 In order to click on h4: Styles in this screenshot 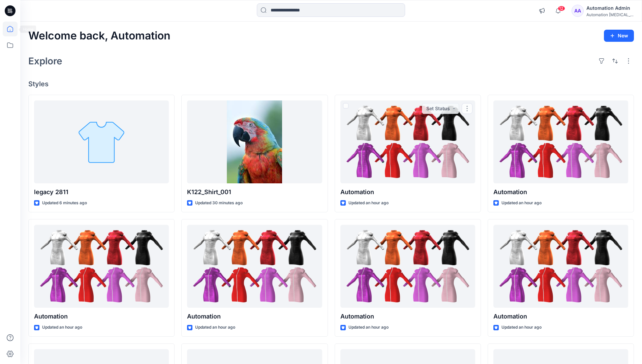, I will do `click(331, 84)`.